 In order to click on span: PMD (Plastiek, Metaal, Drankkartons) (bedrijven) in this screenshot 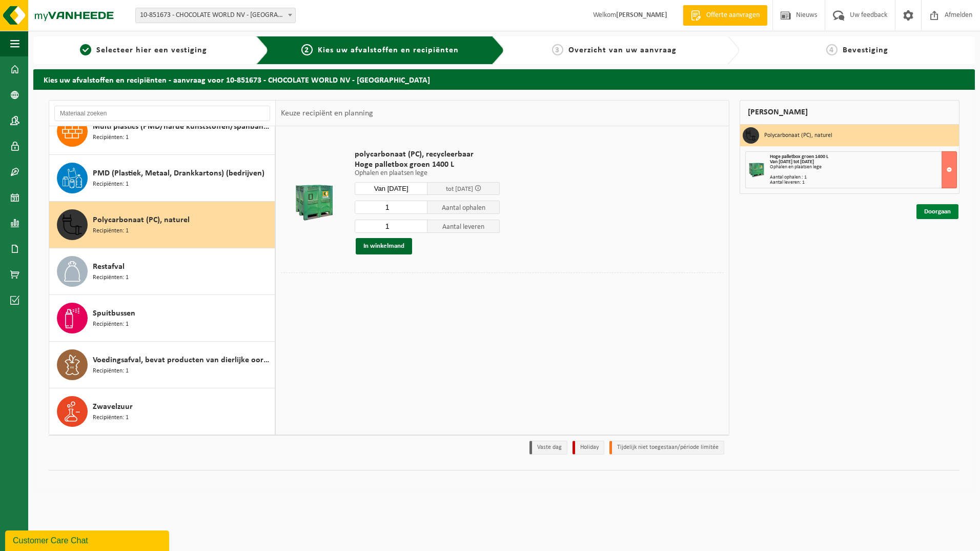, I will do `click(178, 174)`.